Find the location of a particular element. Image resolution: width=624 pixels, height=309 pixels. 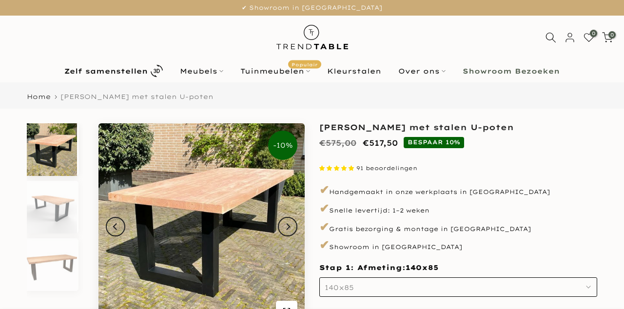

a: Showroom Bezoeken is located at coordinates (511, 71).